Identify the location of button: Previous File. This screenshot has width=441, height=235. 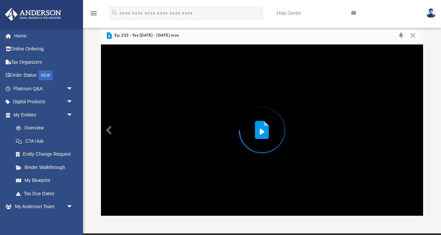
(108, 130).